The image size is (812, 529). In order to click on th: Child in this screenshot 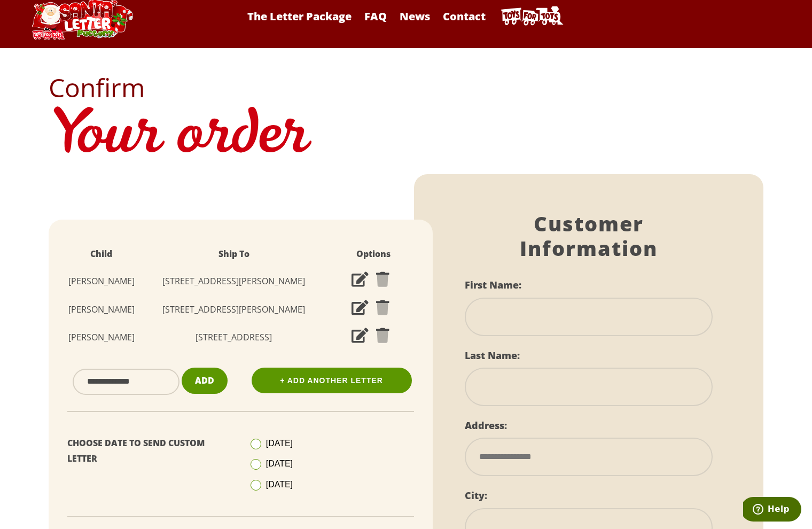, I will do `click(101, 254)`.